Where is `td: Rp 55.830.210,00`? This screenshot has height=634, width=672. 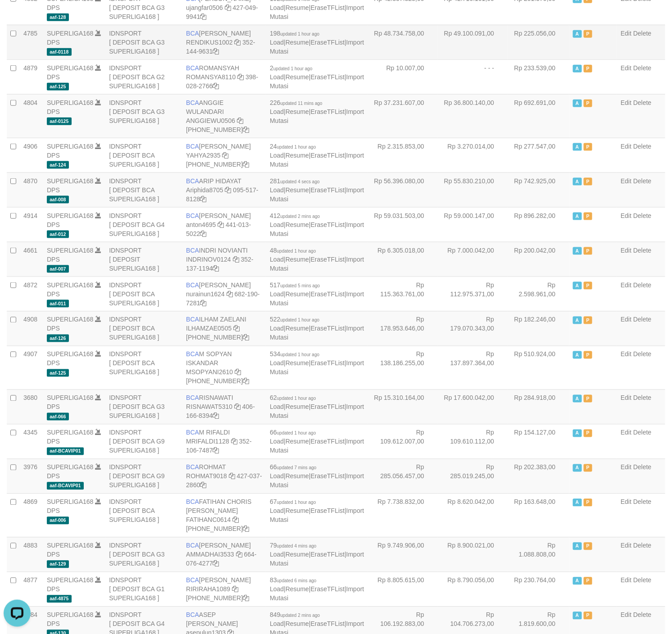 td: Rp 55.830.210,00 is located at coordinates (473, 190).